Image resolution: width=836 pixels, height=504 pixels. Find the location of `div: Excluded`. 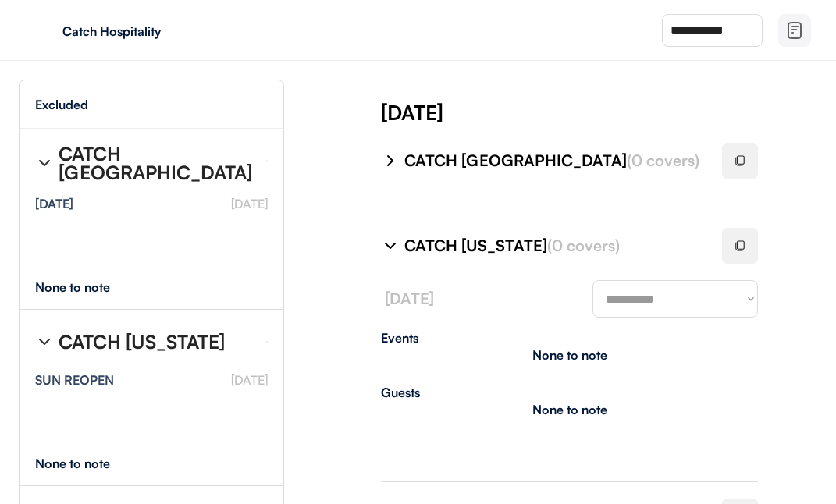

div: Excluded is located at coordinates (62, 104).